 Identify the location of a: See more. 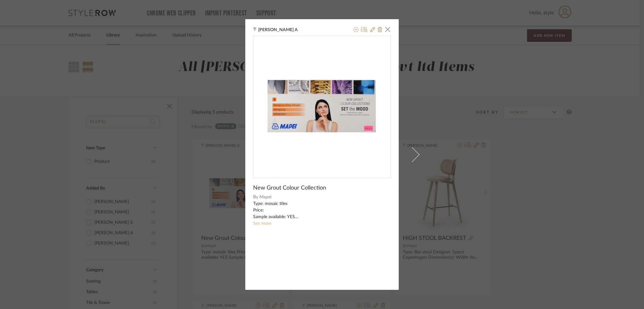
(263, 223).